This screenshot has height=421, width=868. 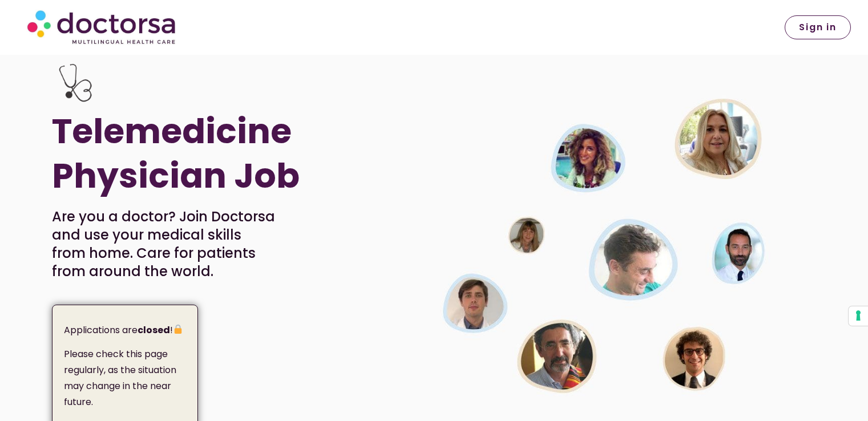 What do you see at coordinates (818, 27) in the screenshot?
I see `a: Sign in` at bounding box center [818, 27].